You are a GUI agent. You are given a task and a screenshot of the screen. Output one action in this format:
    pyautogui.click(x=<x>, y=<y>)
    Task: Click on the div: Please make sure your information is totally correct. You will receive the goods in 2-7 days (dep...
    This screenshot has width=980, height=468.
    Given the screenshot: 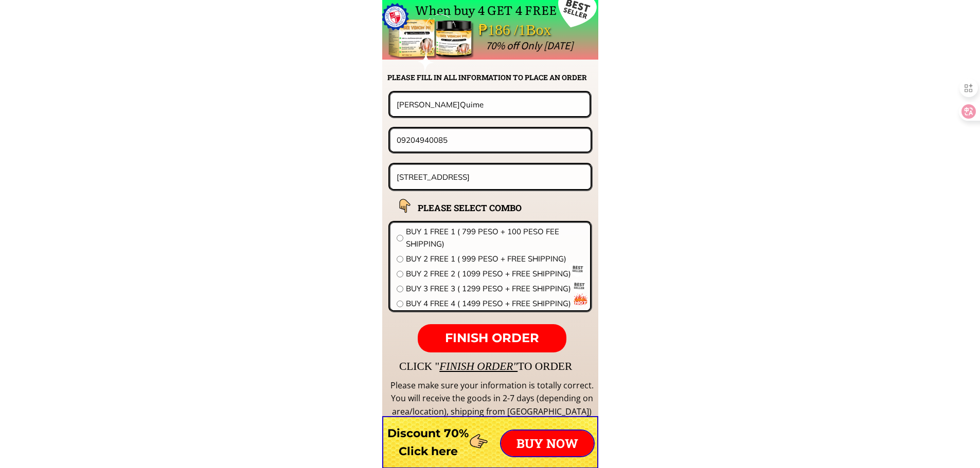 What is the action you would take?
    pyautogui.click(x=492, y=398)
    